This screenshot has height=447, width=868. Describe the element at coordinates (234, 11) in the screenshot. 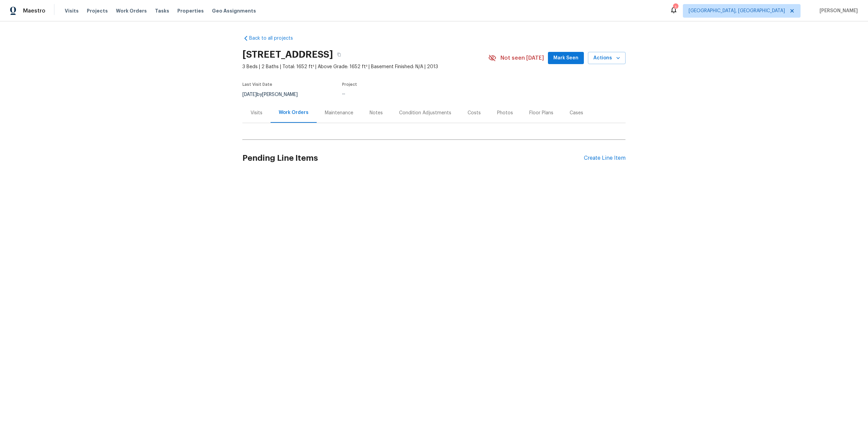

I see `span: Geo Assignments` at that location.